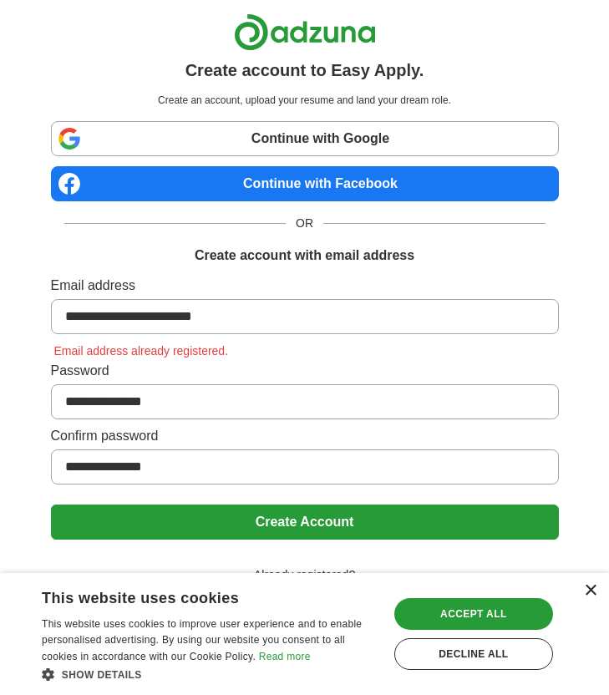 Image resolution: width=609 pixels, height=695 pixels. What do you see at coordinates (305, 32) in the screenshot?
I see `img: Adzuna logo` at bounding box center [305, 32].